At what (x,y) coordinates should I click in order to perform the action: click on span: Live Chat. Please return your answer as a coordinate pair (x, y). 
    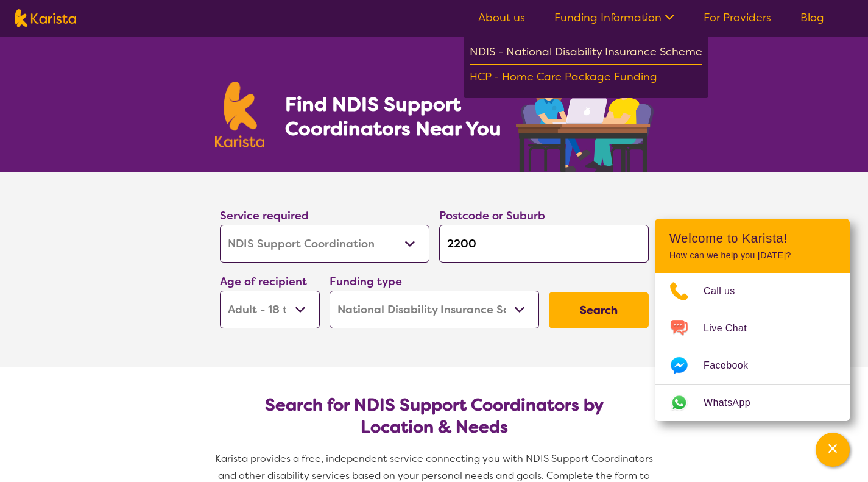
    Looking at the image, I should click on (732, 328).